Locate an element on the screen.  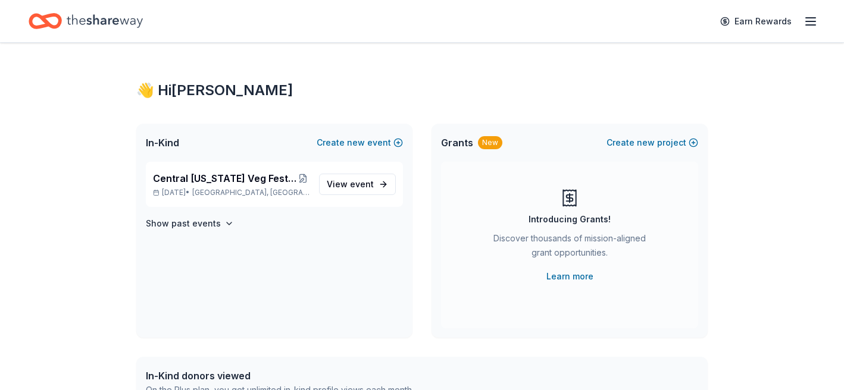
span: Grants is located at coordinates (457, 143).